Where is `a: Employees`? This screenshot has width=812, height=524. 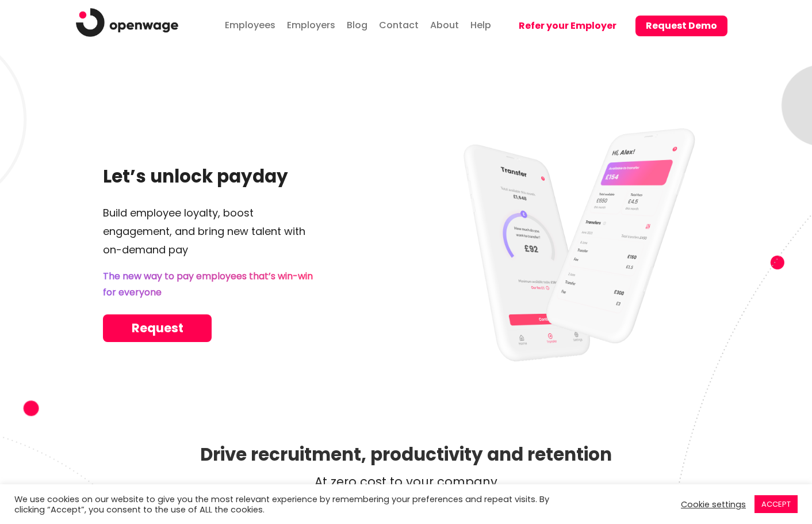
a: Employees is located at coordinates (250, 23).